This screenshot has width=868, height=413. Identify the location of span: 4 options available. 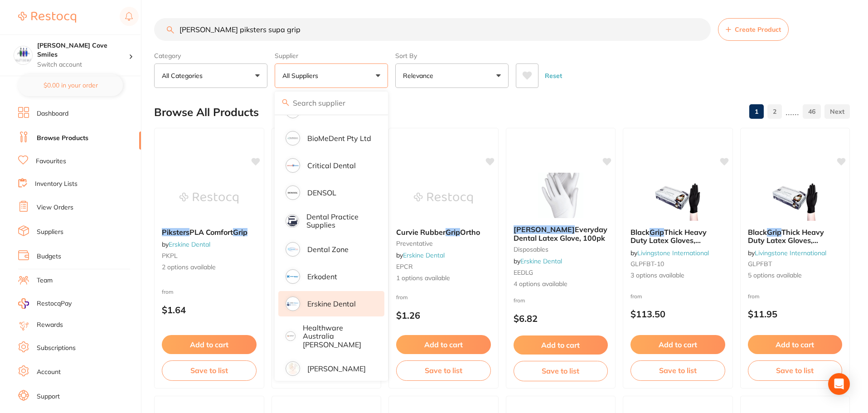
(561, 285).